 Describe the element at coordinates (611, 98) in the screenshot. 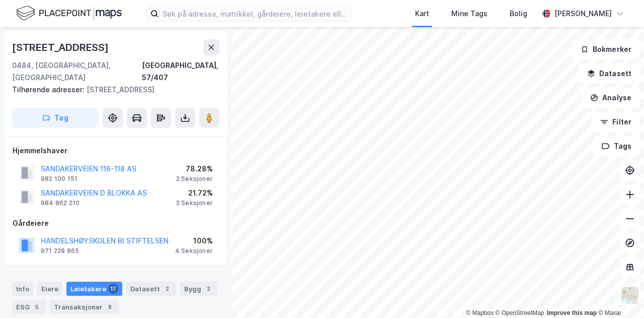

I see `button: Analyse` at that location.